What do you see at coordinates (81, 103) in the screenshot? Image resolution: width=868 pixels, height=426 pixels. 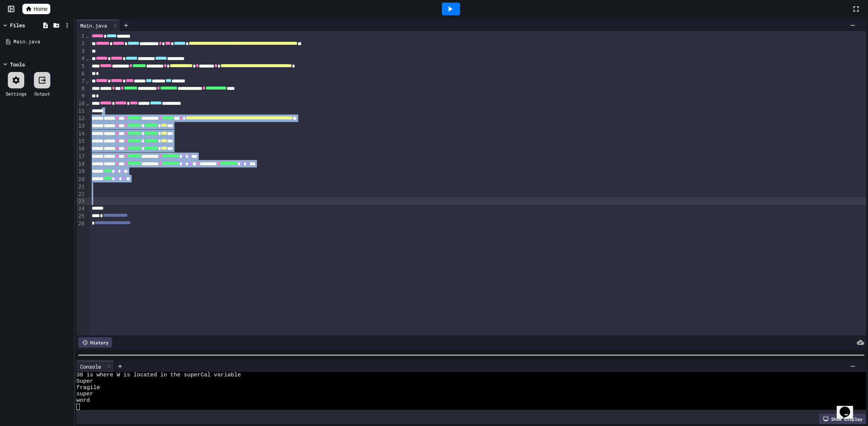 I see `div: 10` at bounding box center [81, 103].